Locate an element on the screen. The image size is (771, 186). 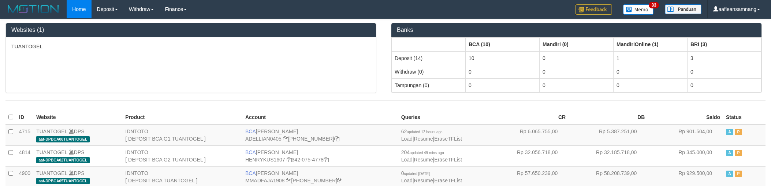
td: Rp 901.504,00 is located at coordinates (685, 135).